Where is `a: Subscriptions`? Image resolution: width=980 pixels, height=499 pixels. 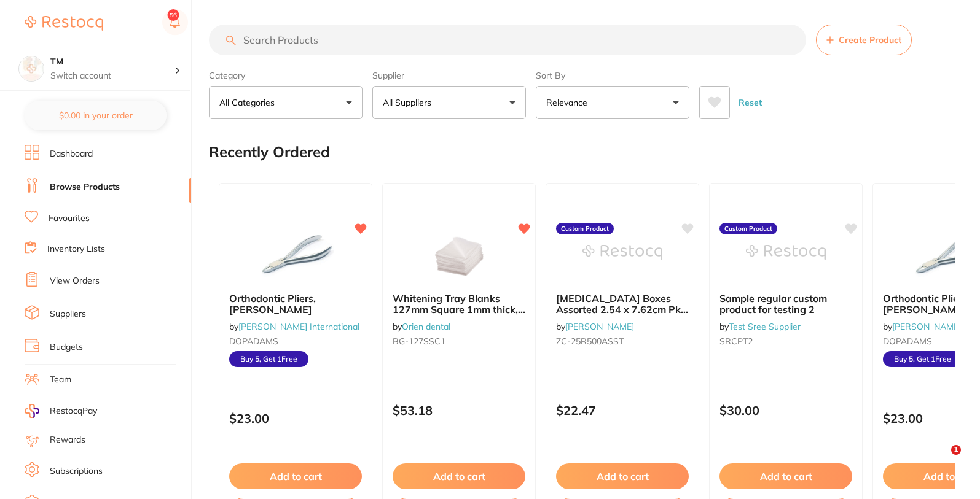 a: Subscriptions is located at coordinates (76, 472).